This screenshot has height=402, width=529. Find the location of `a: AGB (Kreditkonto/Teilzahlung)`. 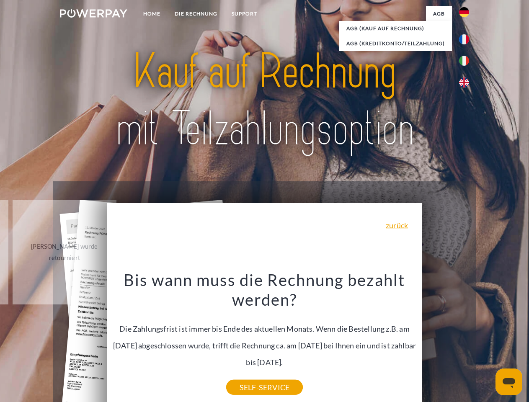

a: AGB (Kreditkonto/Teilzahlung) is located at coordinates (395, 44).